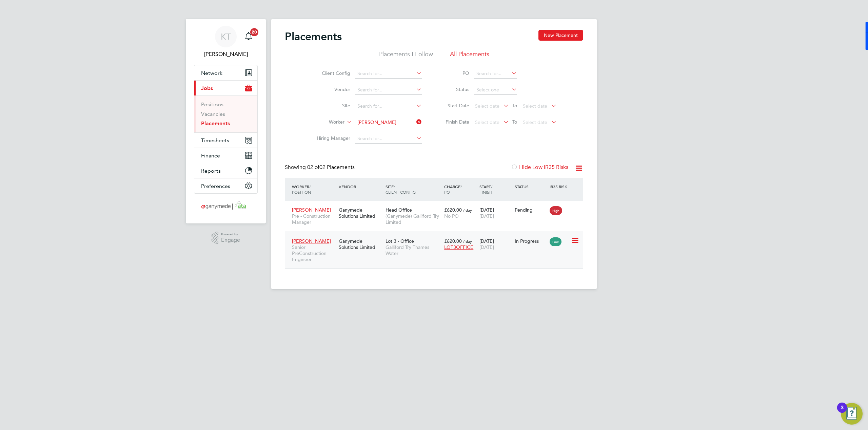  What do you see at coordinates (215, 123) in the screenshot?
I see `a: Placements` at bounding box center [215, 123].